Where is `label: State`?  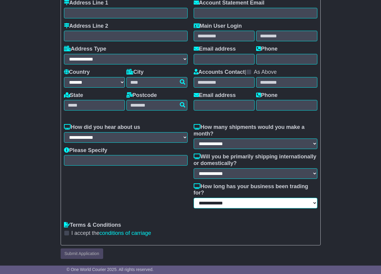
label: State is located at coordinates (74, 96).